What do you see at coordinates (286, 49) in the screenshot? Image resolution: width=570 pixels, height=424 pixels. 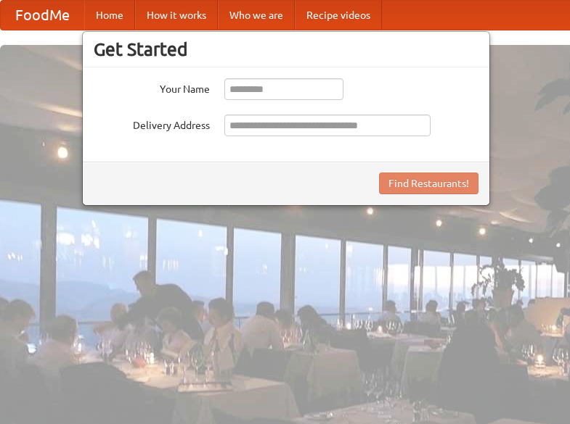 I see `h3: Get Started` at bounding box center [286, 49].